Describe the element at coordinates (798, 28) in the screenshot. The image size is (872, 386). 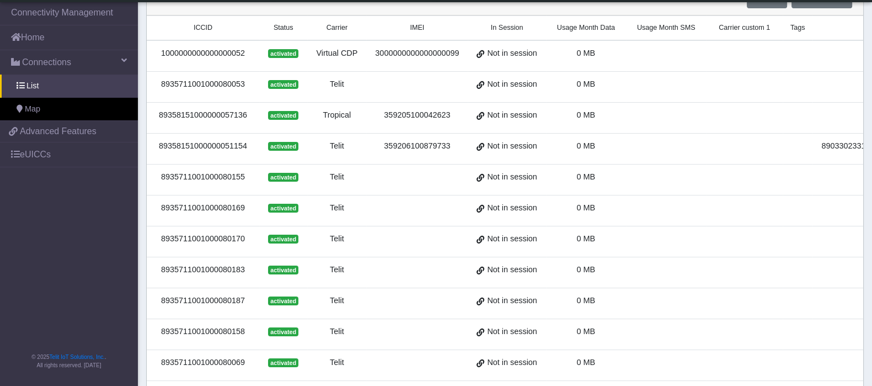
I see `span: Tags` at that location.